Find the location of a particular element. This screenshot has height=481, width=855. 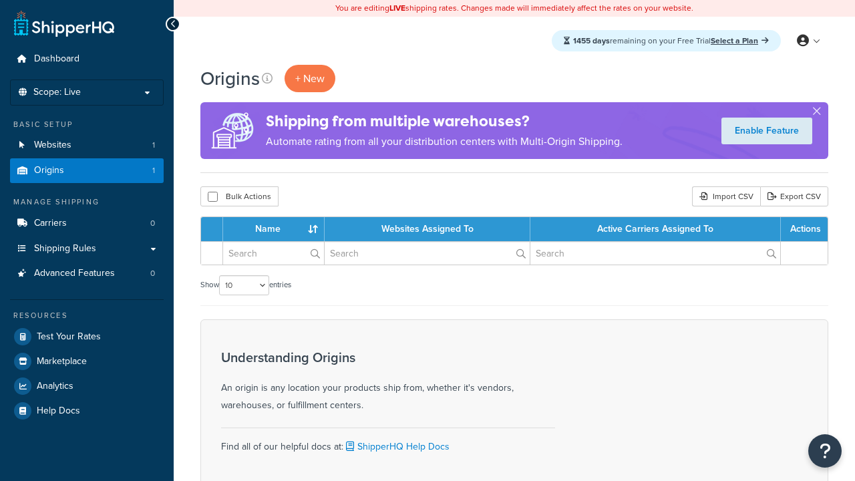

span: Marketplace is located at coordinates (61, 361).